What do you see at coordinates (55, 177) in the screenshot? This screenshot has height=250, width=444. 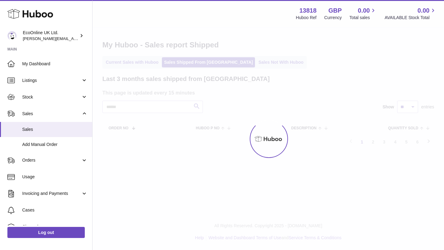 I see `span: Usage` at bounding box center [55, 177].